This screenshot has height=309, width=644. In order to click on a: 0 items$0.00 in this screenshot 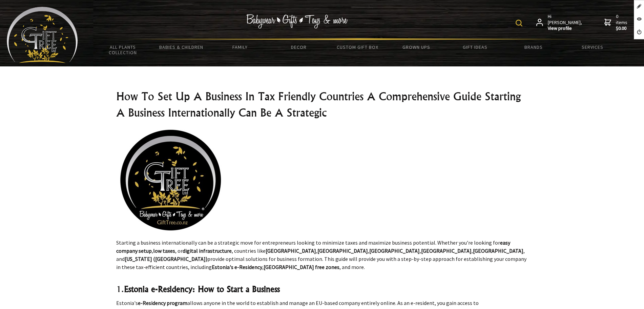, I will do `click(617, 22)`.